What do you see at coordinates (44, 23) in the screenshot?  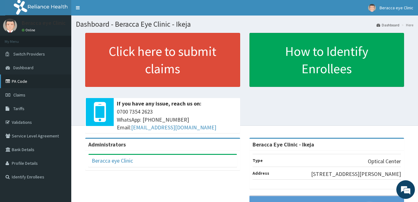 I see `p: Beracca eye Clinic` at bounding box center [44, 23].